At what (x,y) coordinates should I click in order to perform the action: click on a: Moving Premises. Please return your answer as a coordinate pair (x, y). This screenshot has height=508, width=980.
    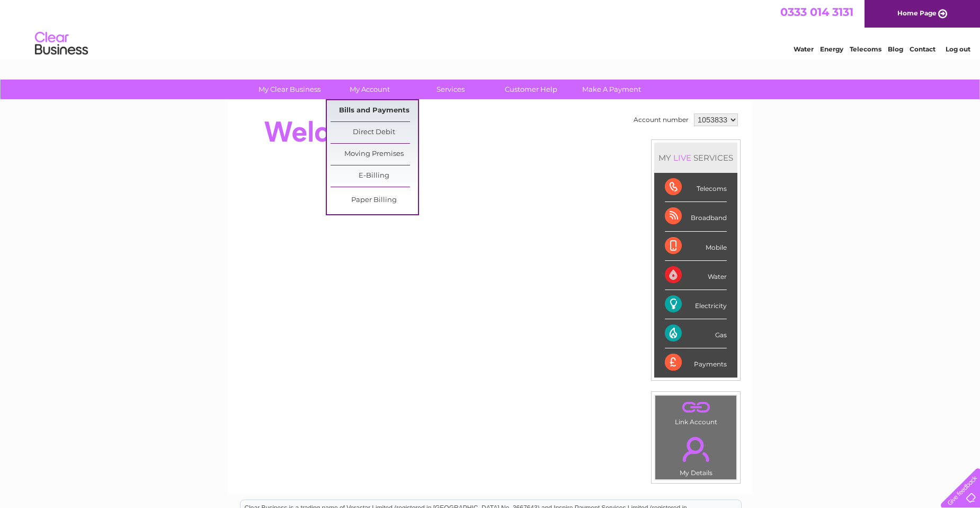
    Looking at the image, I should click on (374, 154).